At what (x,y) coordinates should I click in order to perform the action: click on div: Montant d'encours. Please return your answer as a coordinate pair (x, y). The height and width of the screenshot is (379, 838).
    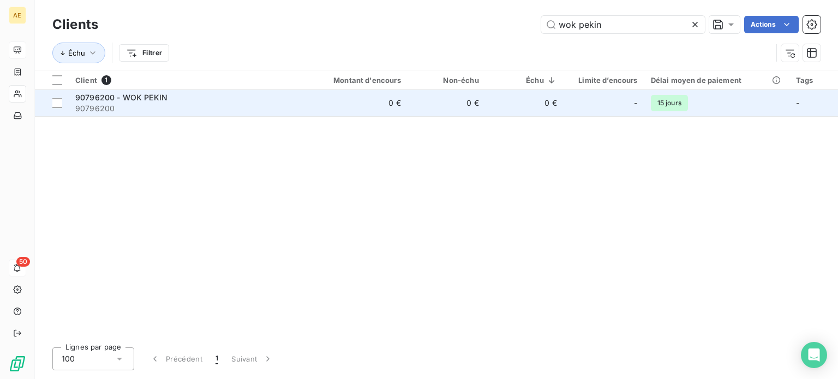
    Looking at the image, I should click on (355, 80).